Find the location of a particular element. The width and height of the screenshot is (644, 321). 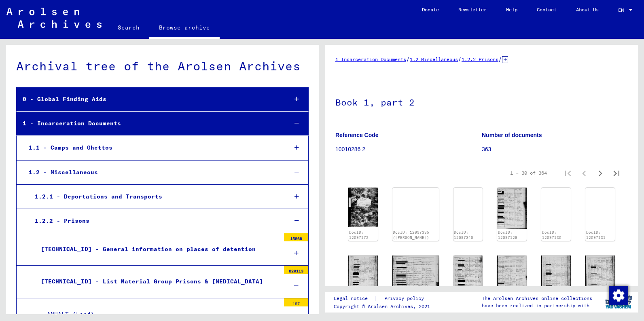

button: First page is located at coordinates (568, 173).